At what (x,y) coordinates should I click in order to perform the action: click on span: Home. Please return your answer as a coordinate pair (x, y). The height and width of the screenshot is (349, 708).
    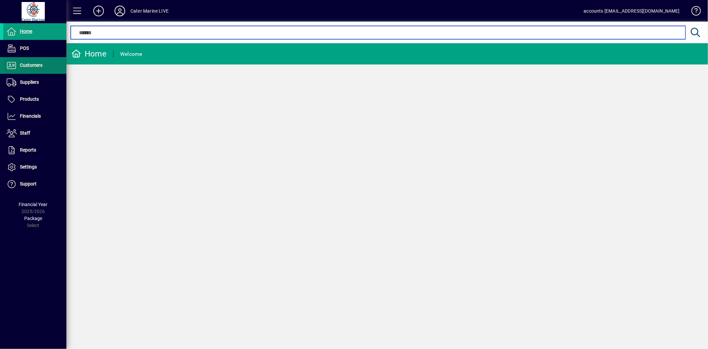
    Looking at the image, I should click on (26, 31).